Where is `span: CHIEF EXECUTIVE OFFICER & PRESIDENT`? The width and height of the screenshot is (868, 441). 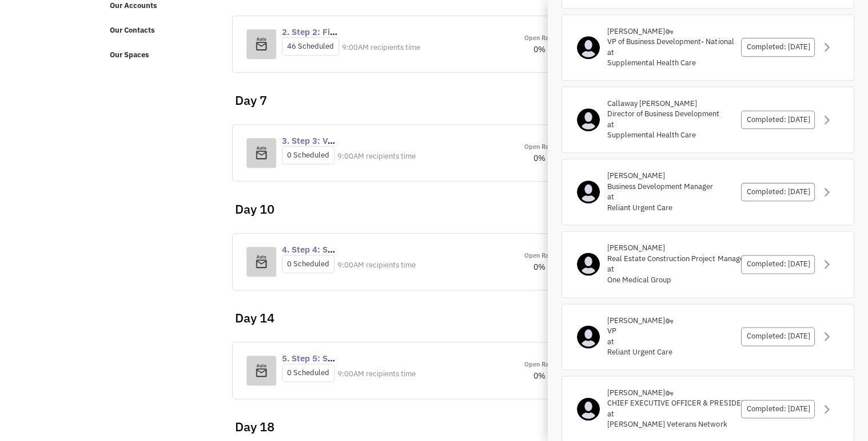 span: CHIEF EXECUTIVE OFFICER & PRESIDENT is located at coordinates (699, 403).